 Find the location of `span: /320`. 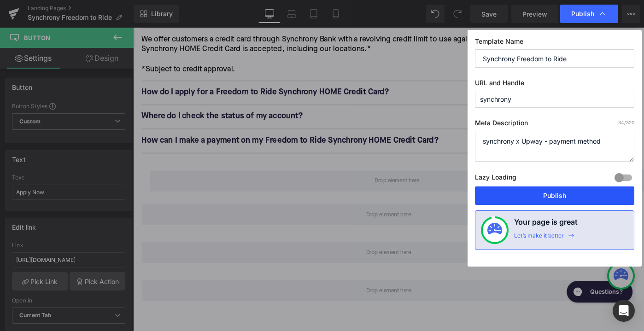

span: /320 is located at coordinates (626, 123).